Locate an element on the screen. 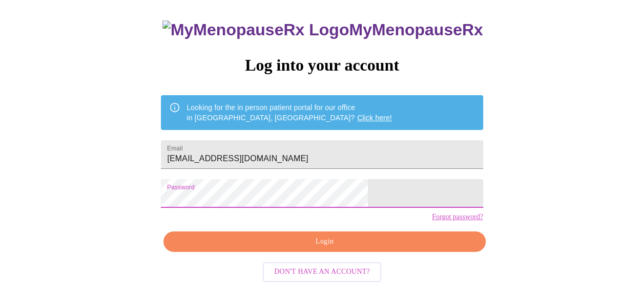  img: MyMenopauseRx Logo is located at coordinates (256, 30).